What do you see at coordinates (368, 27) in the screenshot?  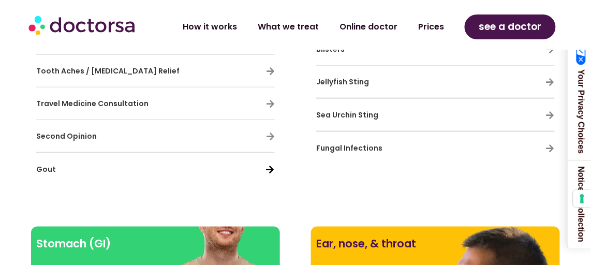 I see `a: Online doctor` at bounding box center [368, 27].